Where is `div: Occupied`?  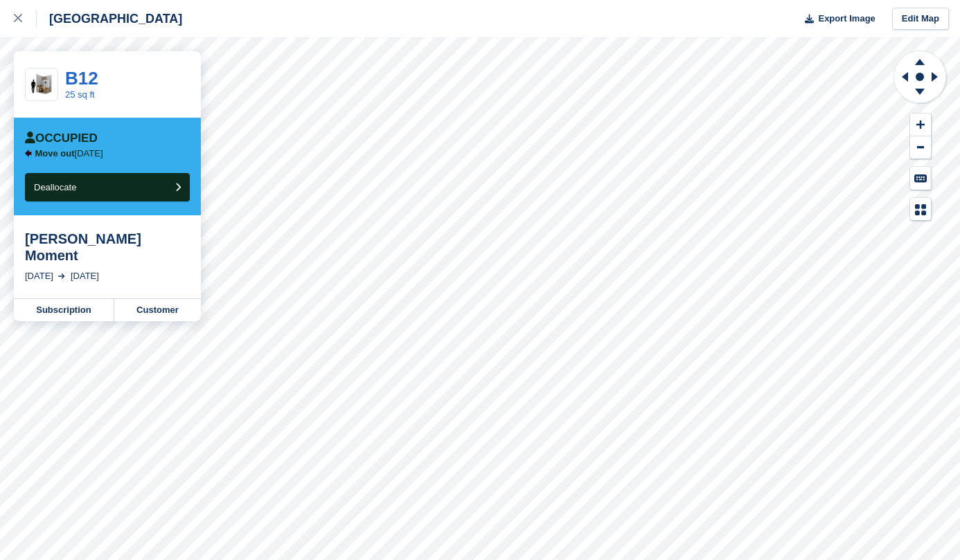
div: Occupied is located at coordinates (61, 139).